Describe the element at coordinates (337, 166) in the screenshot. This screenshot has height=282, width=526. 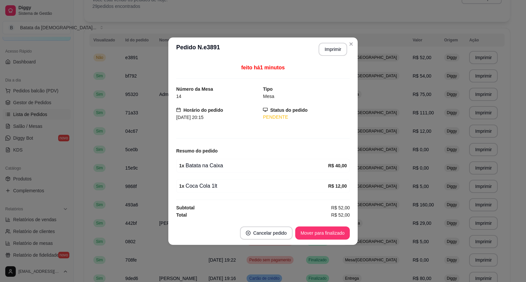
I see `strong: R$ 40,00` at that location.